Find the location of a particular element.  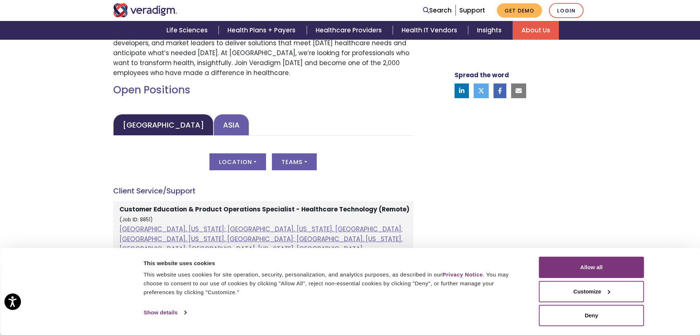

a: Health IT Vendors is located at coordinates (430, 30).